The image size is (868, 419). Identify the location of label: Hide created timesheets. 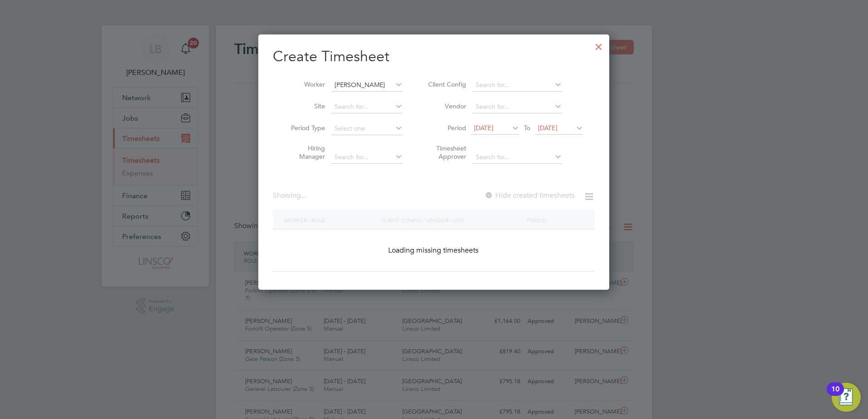
(529, 196).